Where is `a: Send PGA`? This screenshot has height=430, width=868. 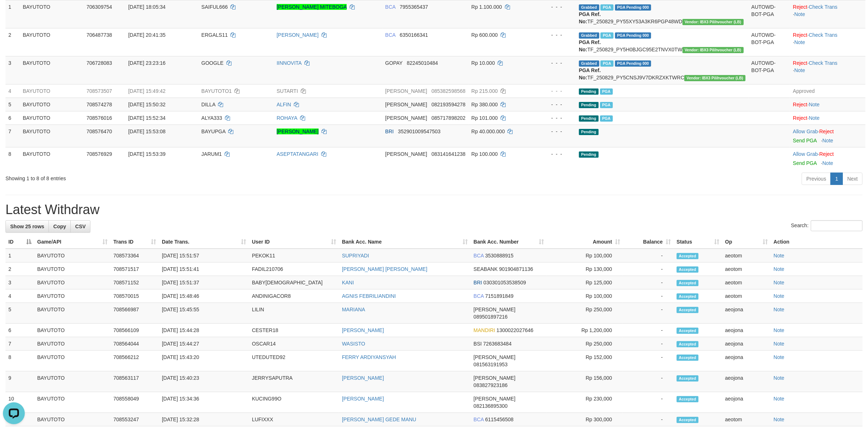 a: Send PGA is located at coordinates (804, 163).